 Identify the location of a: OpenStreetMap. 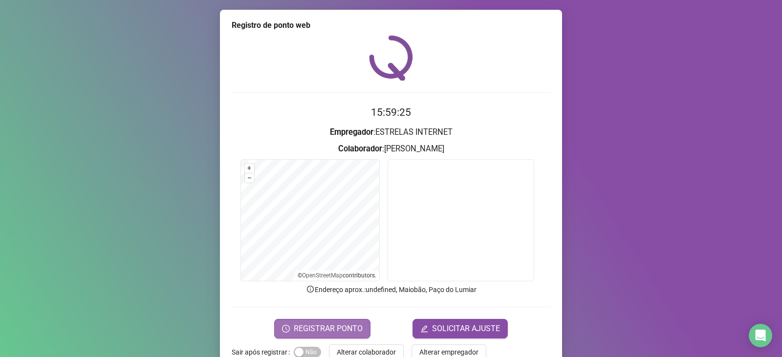
(322, 276).